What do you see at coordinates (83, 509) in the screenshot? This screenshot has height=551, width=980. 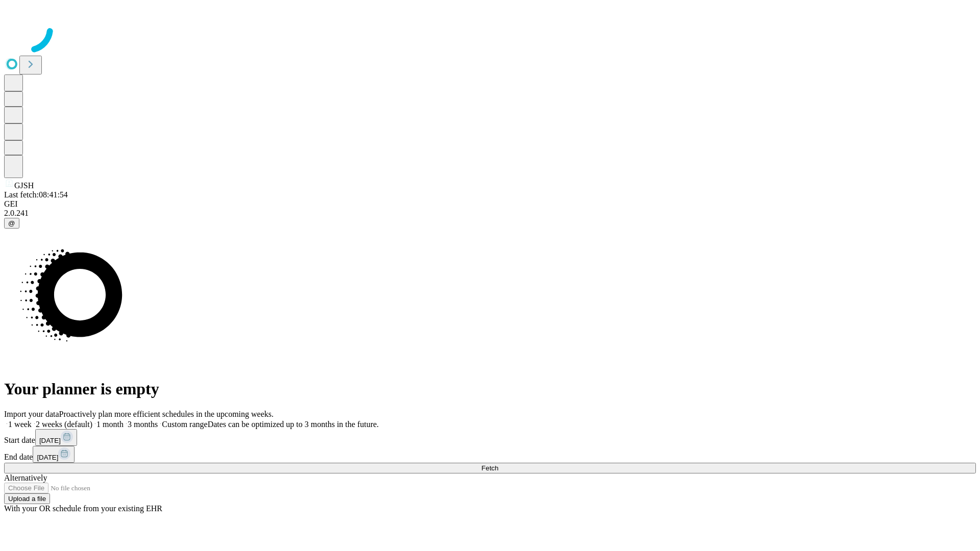 I see `span: With your OR schedule from your existing EHR` at bounding box center [83, 509].